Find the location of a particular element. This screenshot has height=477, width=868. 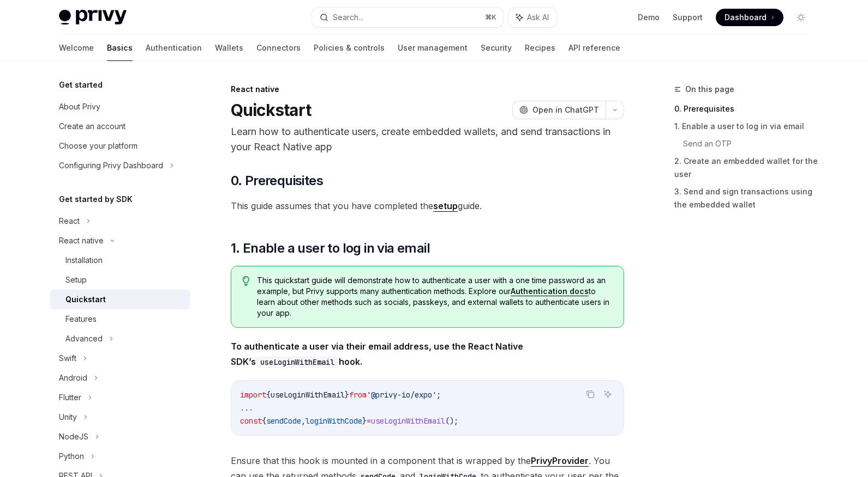

span: This guide assumes that you have completed the guide. is located at coordinates (427, 206).